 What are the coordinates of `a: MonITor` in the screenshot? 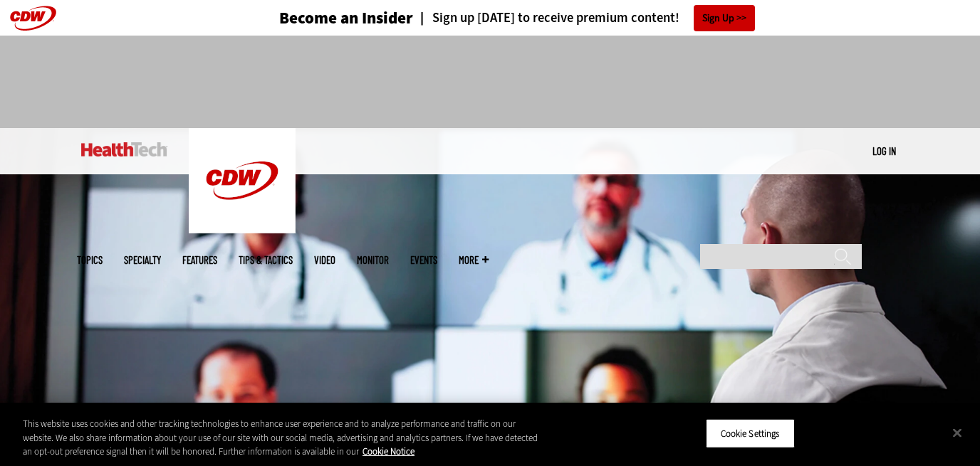 It's located at (373, 259).